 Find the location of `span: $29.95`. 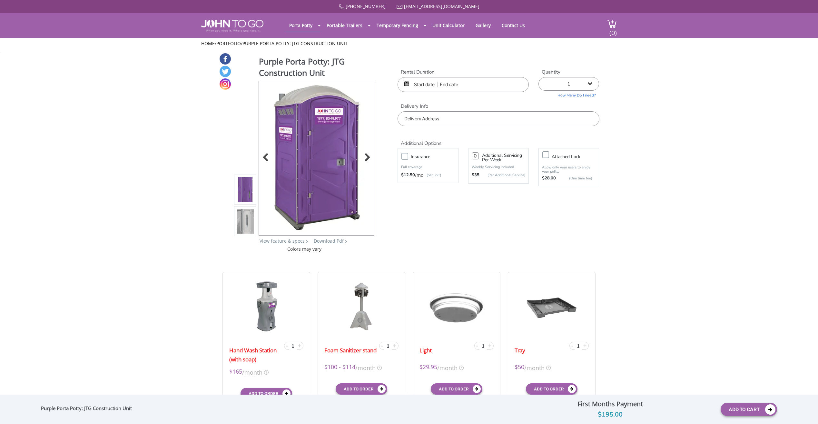

span: $29.95 is located at coordinates (428, 367).